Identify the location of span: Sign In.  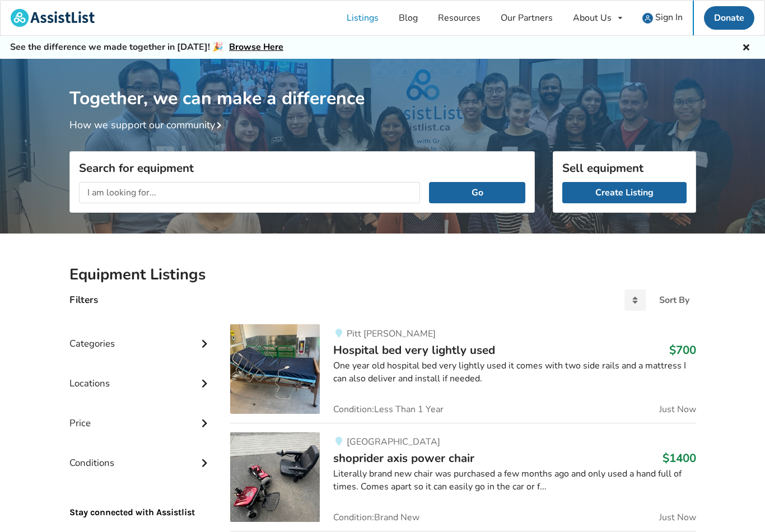
(669, 18).